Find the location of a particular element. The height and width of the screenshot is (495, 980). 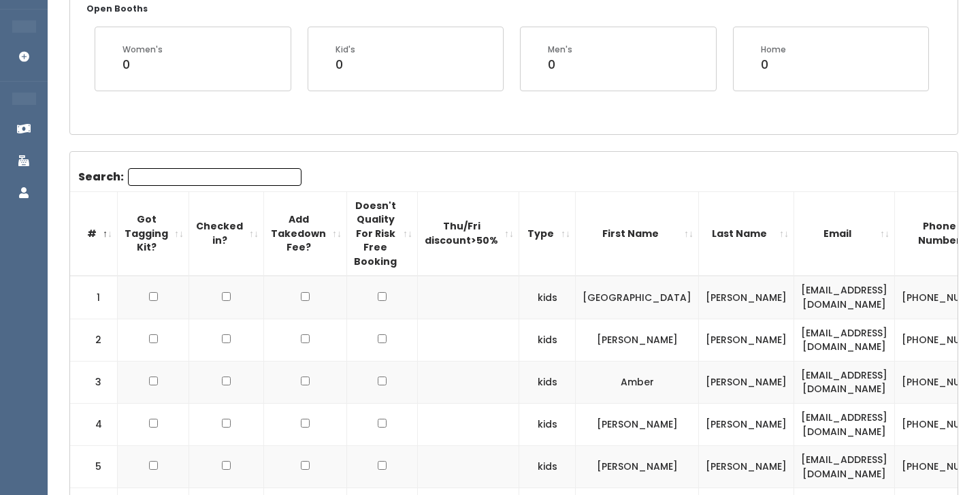

th: #: activate to sort column descending is located at coordinates (94, 233).